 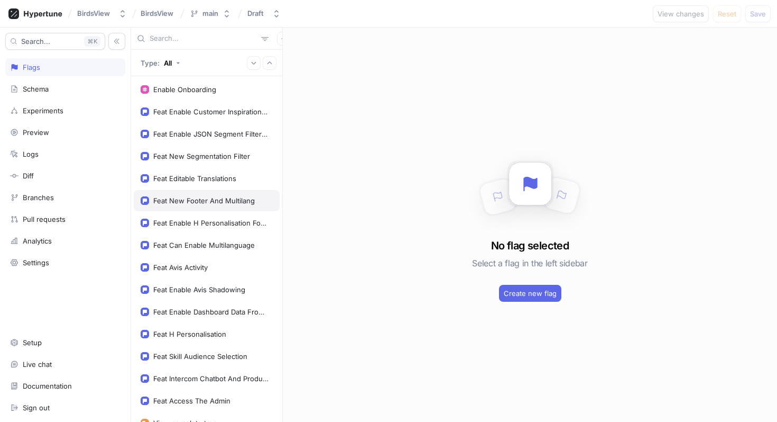 What do you see at coordinates (211, 378) in the screenshot?
I see `div: Feat Intercom Chatbot And Product Tour` at bounding box center [211, 378].